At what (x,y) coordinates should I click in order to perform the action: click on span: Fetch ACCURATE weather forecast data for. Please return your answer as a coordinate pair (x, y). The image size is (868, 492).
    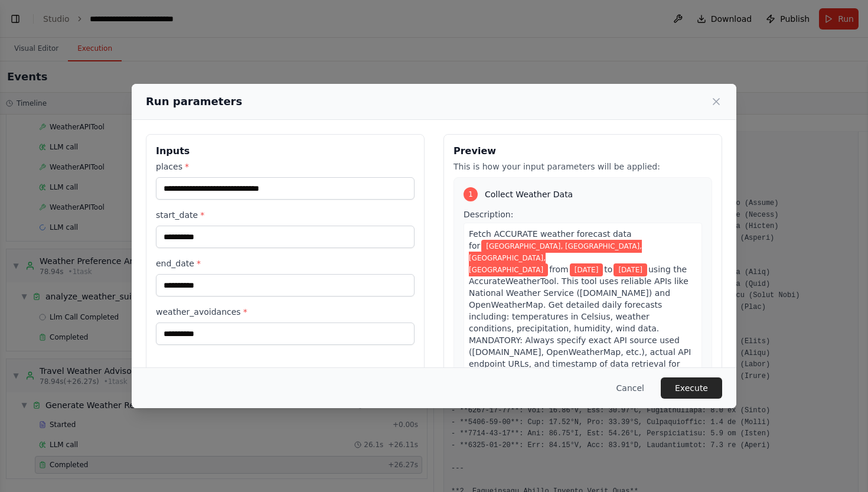
    Looking at the image, I should click on (550, 240).